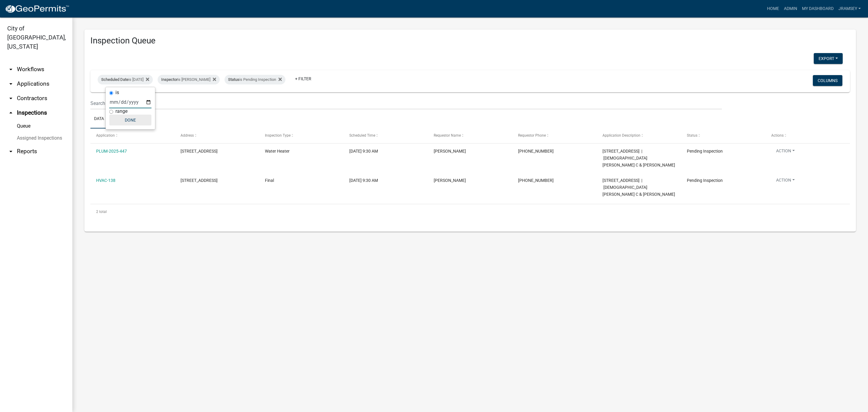 The height and width of the screenshot is (412, 868). I want to click on a: Admin, so click(791, 9).